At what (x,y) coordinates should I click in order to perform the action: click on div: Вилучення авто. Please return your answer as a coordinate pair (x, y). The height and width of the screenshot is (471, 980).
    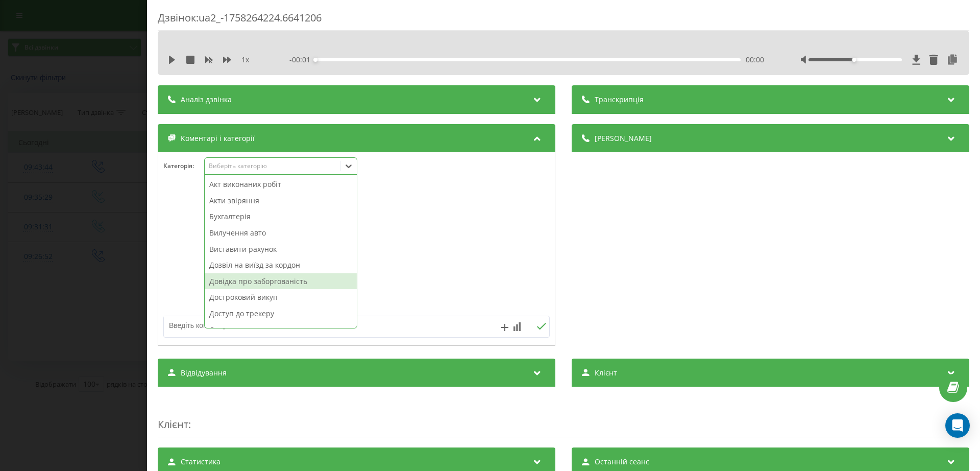
    Looking at the image, I should click on (281, 232).